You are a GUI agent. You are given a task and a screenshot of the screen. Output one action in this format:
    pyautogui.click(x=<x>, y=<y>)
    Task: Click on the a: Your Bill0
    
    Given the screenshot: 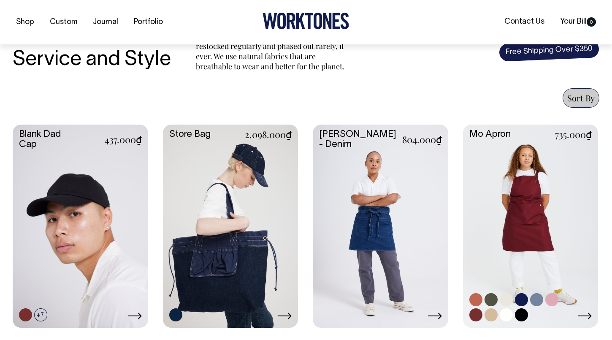 What is the action you would take?
    pyautogui.click(x=578, y=22)
    